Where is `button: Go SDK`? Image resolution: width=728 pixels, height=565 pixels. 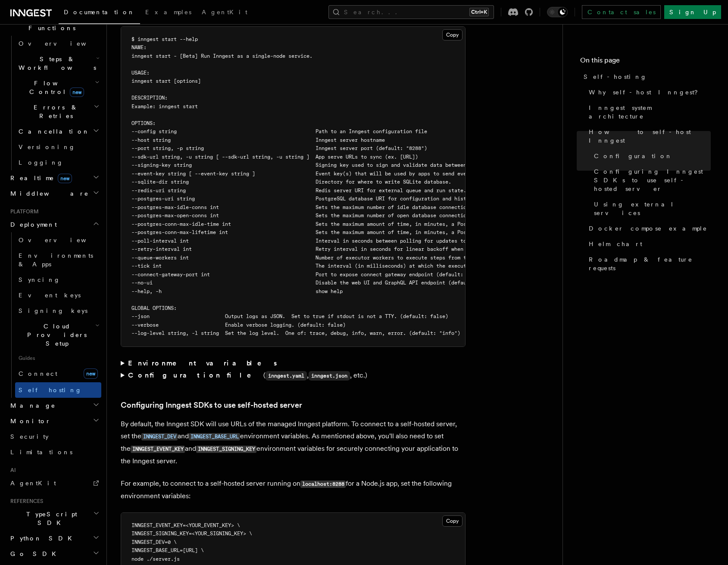 button: Go SDK is located at coordinates (54, 554).